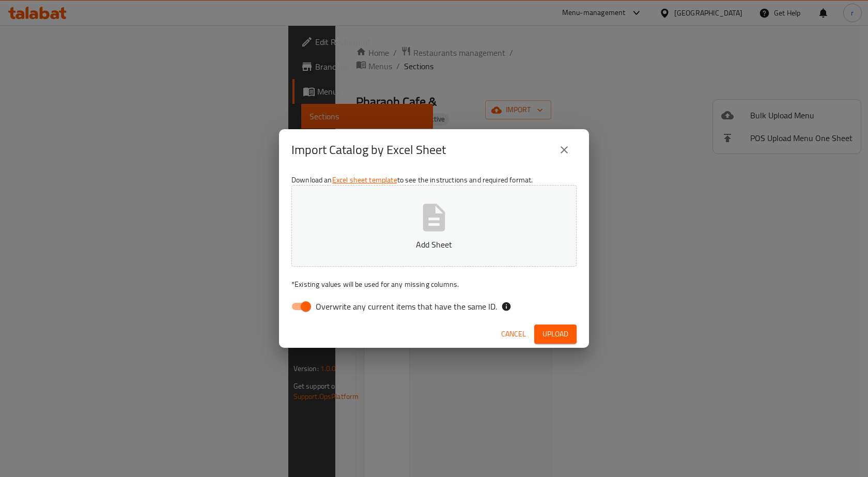 This screenshot has width=868, height=477. I want to click on p: Existing values will be used for any missing columns., so click(434, 284).